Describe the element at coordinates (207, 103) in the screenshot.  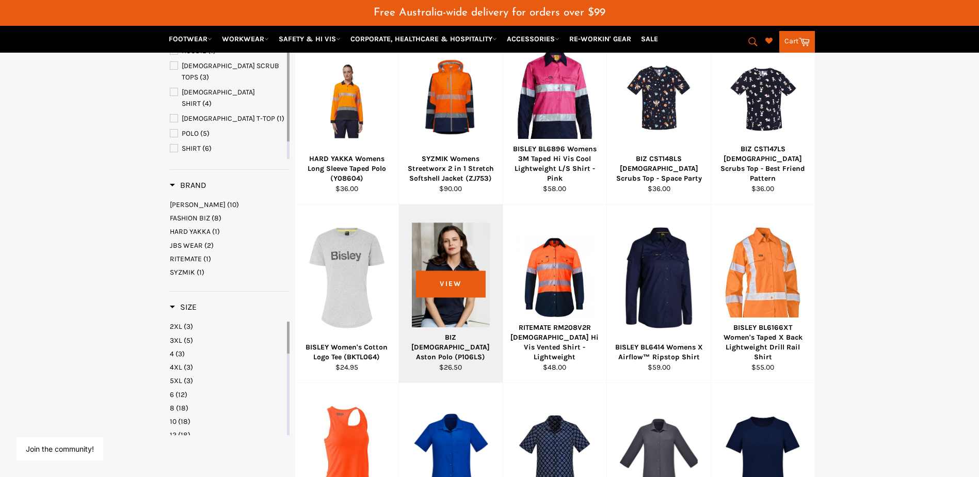
I see `span: (4)` at that location.